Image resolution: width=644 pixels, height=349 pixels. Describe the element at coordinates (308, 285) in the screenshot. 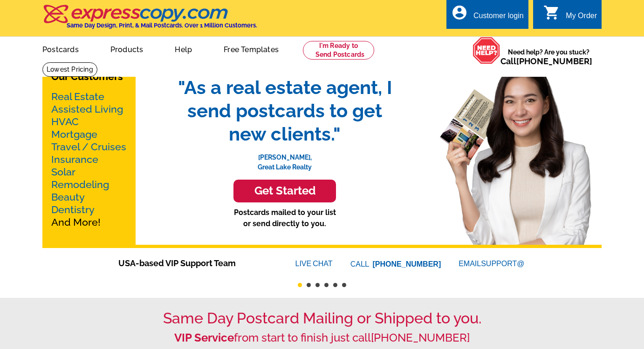

I see `button: 2 of 6` at that location.